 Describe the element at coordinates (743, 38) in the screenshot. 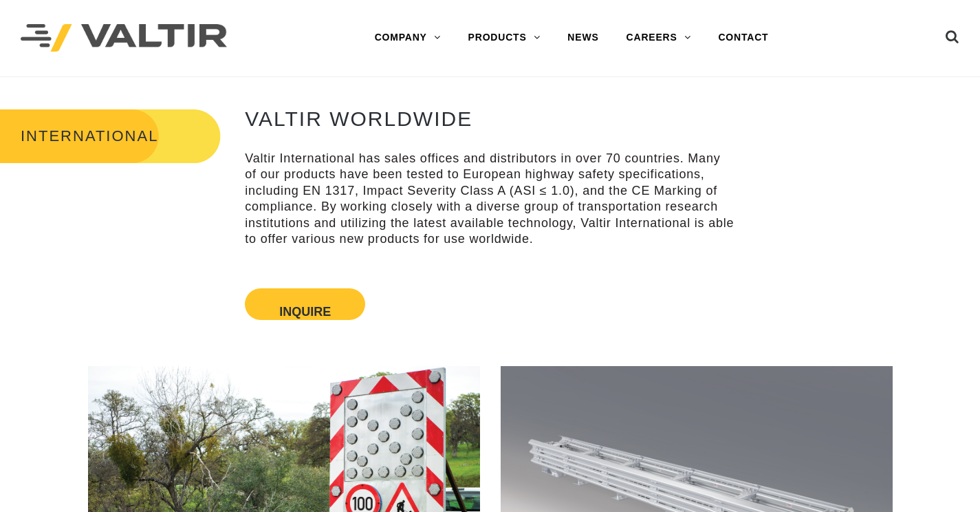

I see `a: CONTACT` at that location.